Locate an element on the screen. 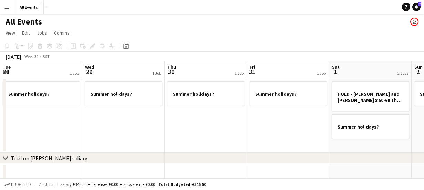 This screenshot has height=190, width=424. a: Jobs is located at coordinates (42, 33).